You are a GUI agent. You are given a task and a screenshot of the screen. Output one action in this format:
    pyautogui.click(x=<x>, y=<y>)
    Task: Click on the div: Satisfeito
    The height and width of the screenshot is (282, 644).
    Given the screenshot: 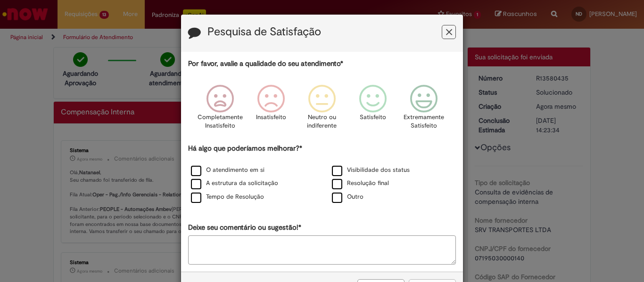 What is the action you would take?
    pyautogui.click(x=373, y=109)
    